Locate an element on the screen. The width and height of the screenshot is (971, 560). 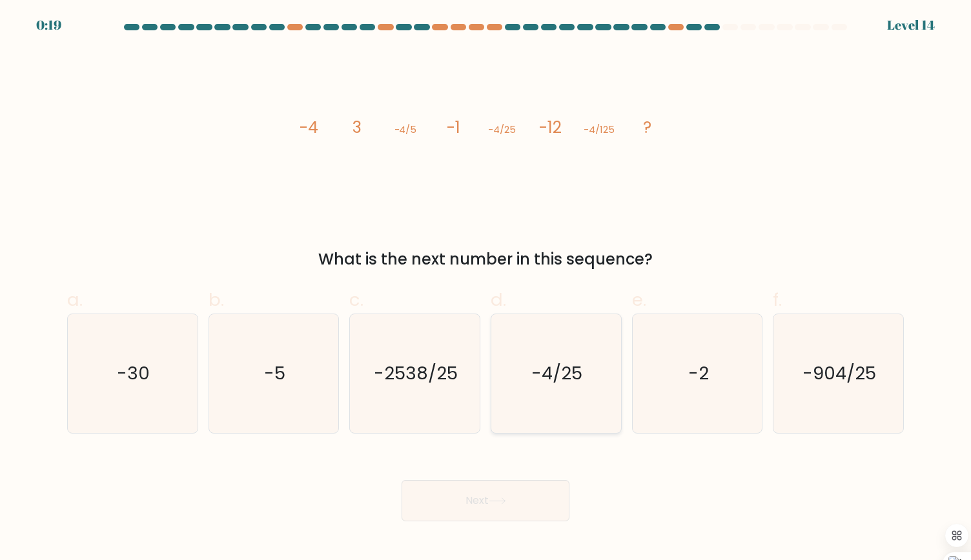
text: -5 is located at coordinates (274, 373).